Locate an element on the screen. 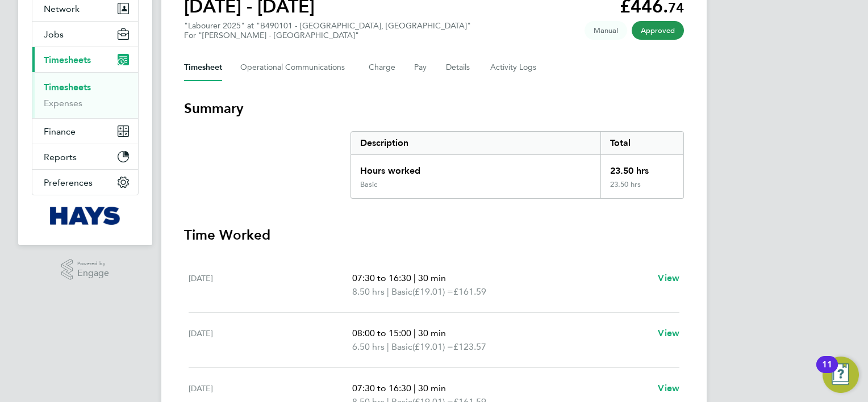 Image resolution: width=868 pixels, height=402 pixels. button: Activity Logs is located at coordinates (514, 67).